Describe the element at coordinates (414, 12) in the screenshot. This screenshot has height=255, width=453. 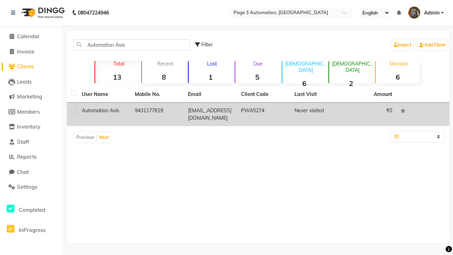
I see `img: Admin` at that location.